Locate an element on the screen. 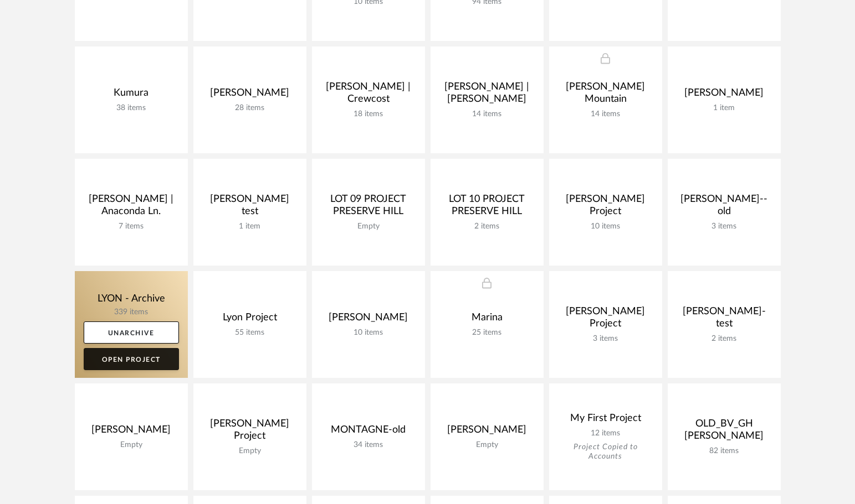 This screenshot has height=504, width=855. div: 25 items is located at coordinates (487, 332).